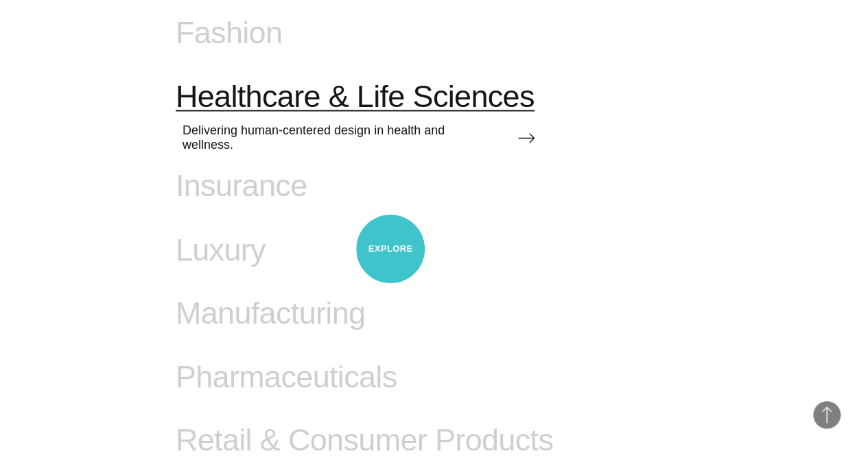  What do you see at coordinates (286, 377) in the screenshot?
I see `span: Pharmaceuticals` at bounding box center [286, 377].